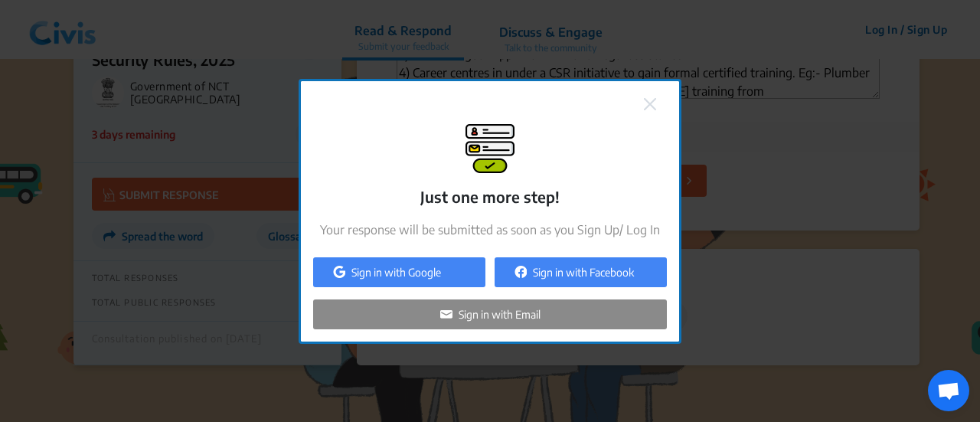 Image resolution: width=980 pixels, height=422 pixels. Describe the element at coordinates (521, 272) in the screenshot. I see `img: auth-fb.png` at that location.